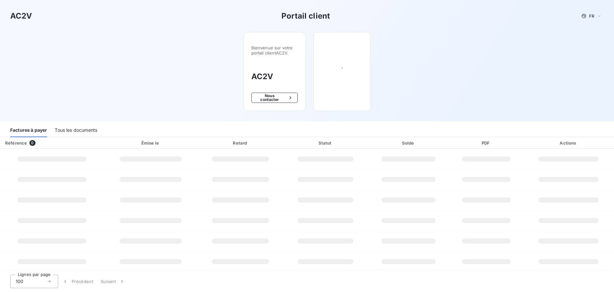 This screenshot has height=292, width=614. What do you see at coordinates (306, 16) in the screenshot?
I see `h3: Portail client` at bounding box center [306, 16].